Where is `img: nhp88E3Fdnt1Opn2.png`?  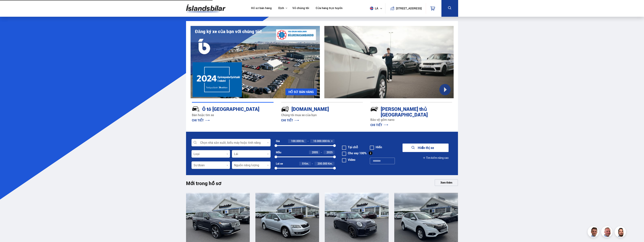 img: nhp88E3Fdnt1Opn2.png is located at coordinates (621, 233).